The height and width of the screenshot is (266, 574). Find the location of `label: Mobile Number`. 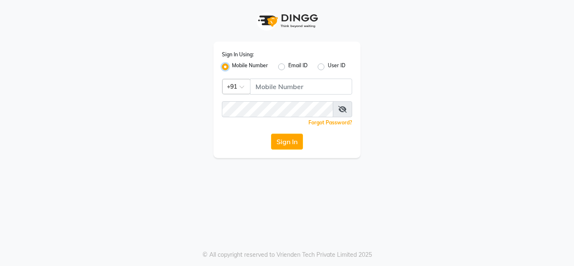

label: Mobile Number is located at coordinates (250, 67).